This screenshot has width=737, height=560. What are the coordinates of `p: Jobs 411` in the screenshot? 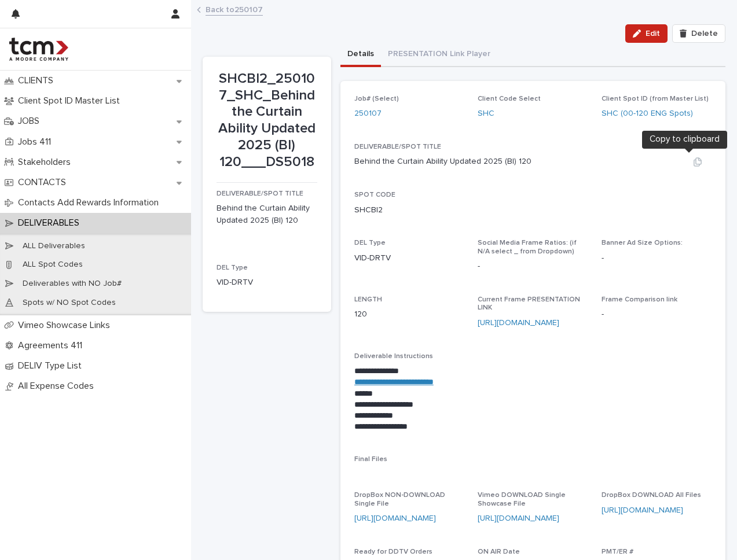 It's located at (37, 142).